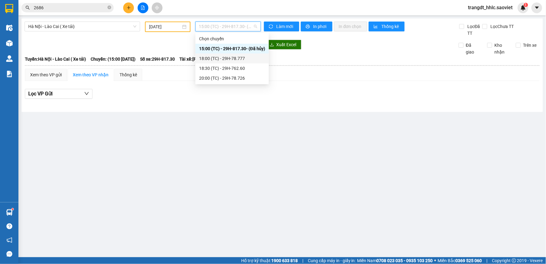 This screenshot has width=546, height=264. What do you see at coordinates (55, 59) in the screenshot?
I see `b: Tuyến: Hà Nội - Lào Cai ( Xe tải)` at bounding box center [55, 59].